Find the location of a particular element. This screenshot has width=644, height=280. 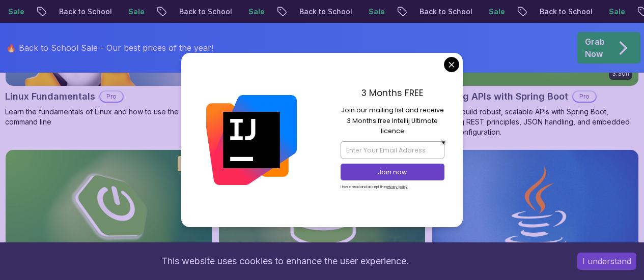

p: 🔥 Back to School Sale - Our best prices of the year! is located at coordinates (110, 48).